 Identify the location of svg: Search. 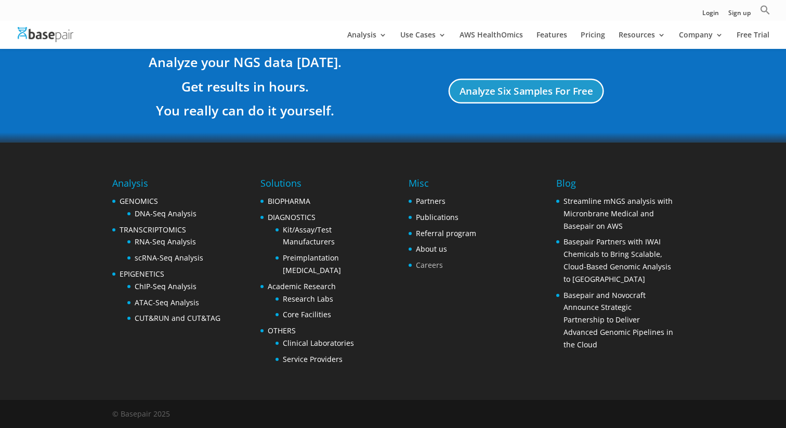
(766, 10).